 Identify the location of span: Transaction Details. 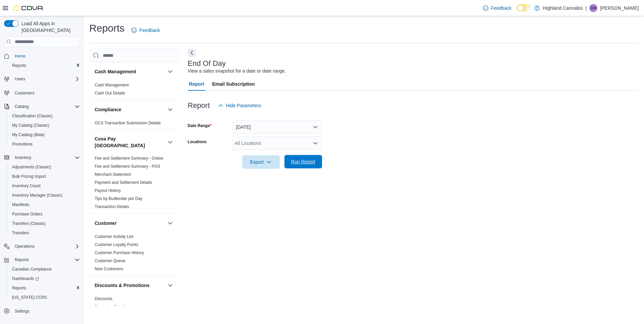
(112, 207).